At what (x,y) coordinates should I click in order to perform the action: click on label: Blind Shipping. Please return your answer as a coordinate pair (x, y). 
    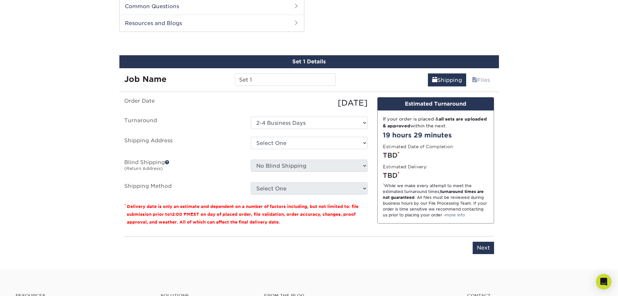
    Looking at the image, I should click on (183, 167).